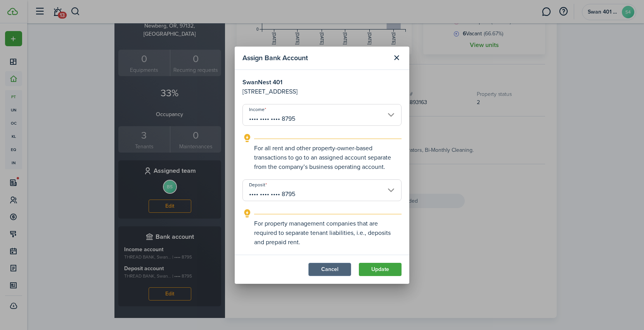 The image size is (644, 330). Describe the element at coordinates (275, 58) in the screenshot. I see `span: Assign Bank Account` at that location.